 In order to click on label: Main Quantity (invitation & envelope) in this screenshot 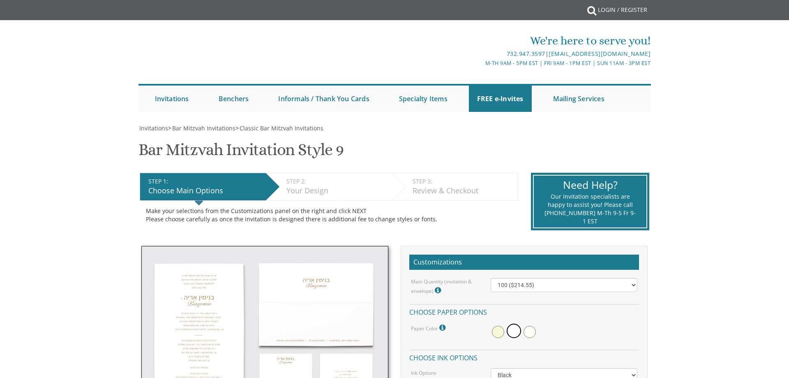, I will do `click(445, 286)`.